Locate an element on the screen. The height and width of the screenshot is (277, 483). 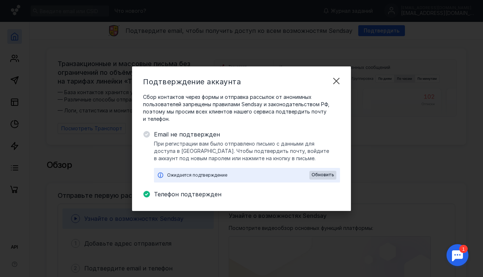
span: Обновить is located at coordinates (323, 175).